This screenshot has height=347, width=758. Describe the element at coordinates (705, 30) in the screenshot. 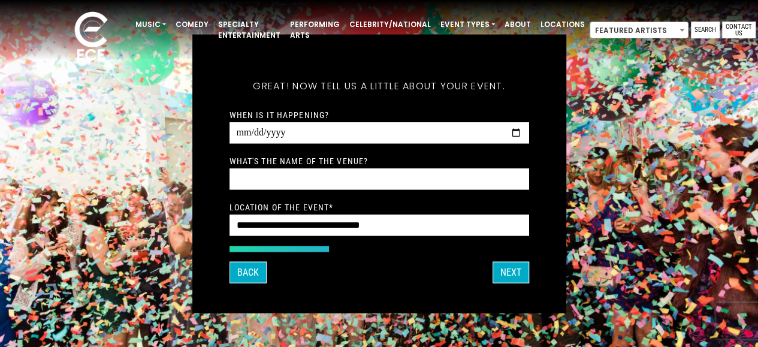

I see `a: Search` at that location.